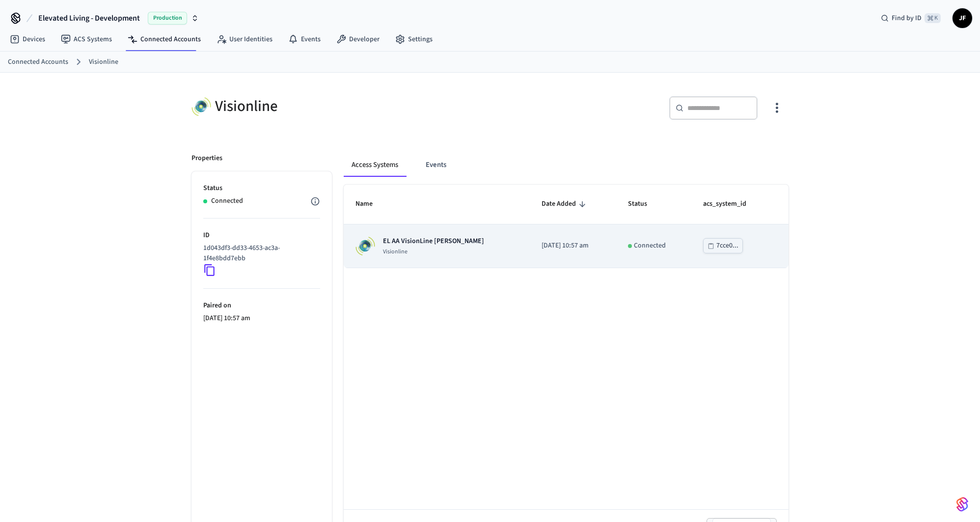  I want to click on p: Visionline, so click(433, 252).